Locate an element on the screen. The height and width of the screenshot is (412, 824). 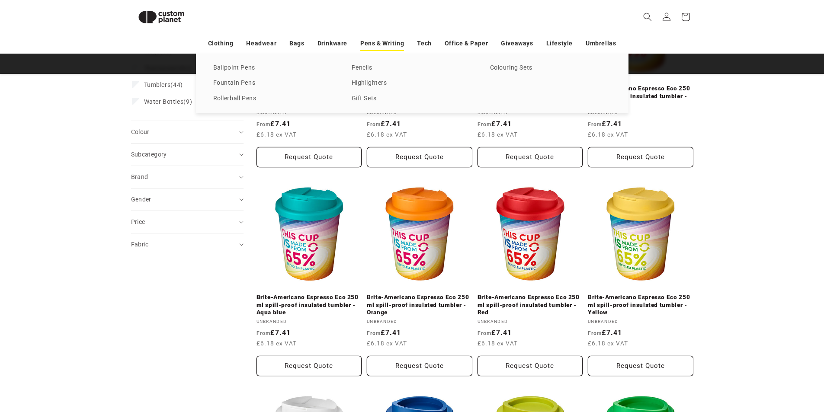
summary: Gender (0 selected) is located at coordinates (187, 199).